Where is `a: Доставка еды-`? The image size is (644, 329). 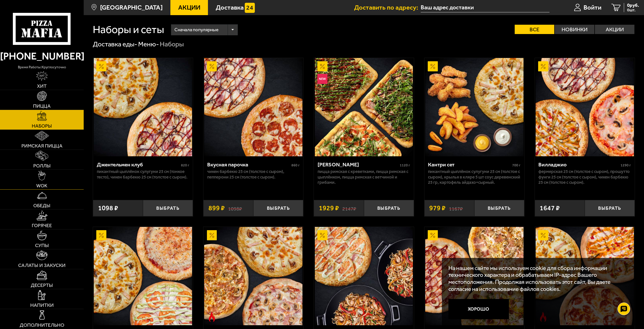
a: Доставка еды- is located at coordinates (115, 44).